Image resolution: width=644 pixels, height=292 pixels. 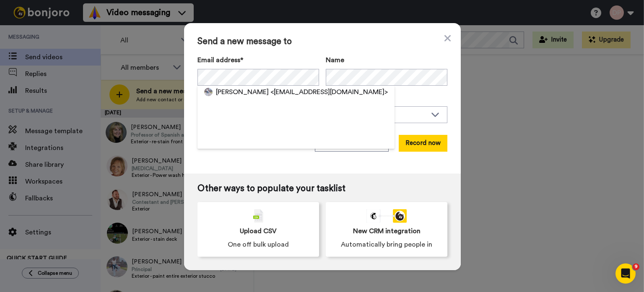 I want to click on label: Email address*, so click(x=258, y=60).